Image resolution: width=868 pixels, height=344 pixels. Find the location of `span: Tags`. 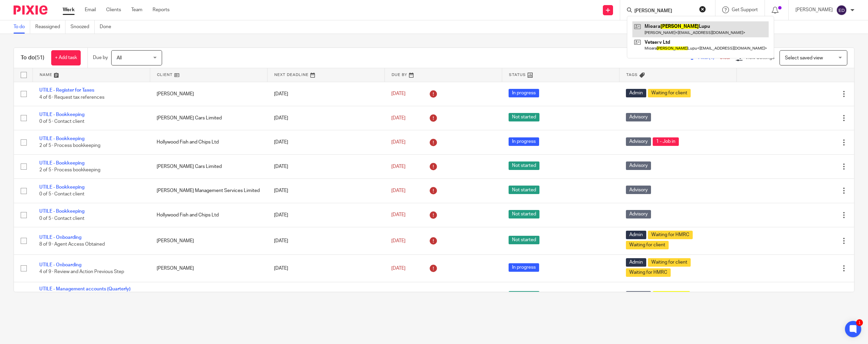

span: Tags is located at coordinates (632, 74).